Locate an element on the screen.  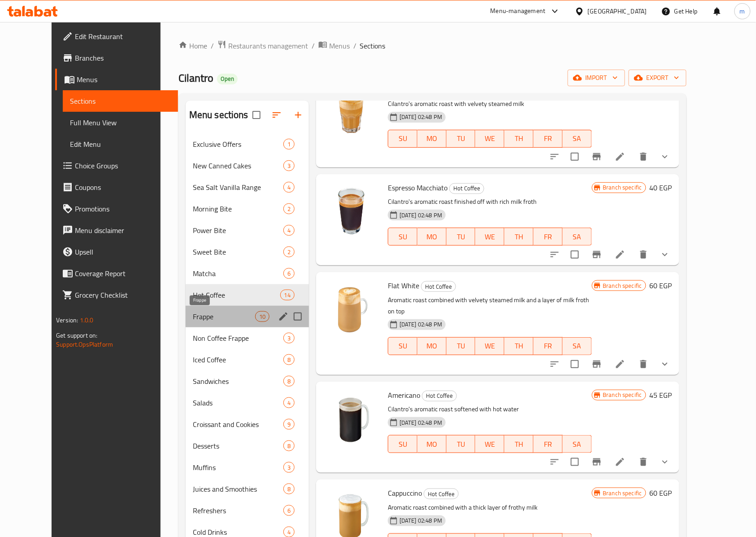
span: Grocery Checklist is located at coordinates (123, 295).